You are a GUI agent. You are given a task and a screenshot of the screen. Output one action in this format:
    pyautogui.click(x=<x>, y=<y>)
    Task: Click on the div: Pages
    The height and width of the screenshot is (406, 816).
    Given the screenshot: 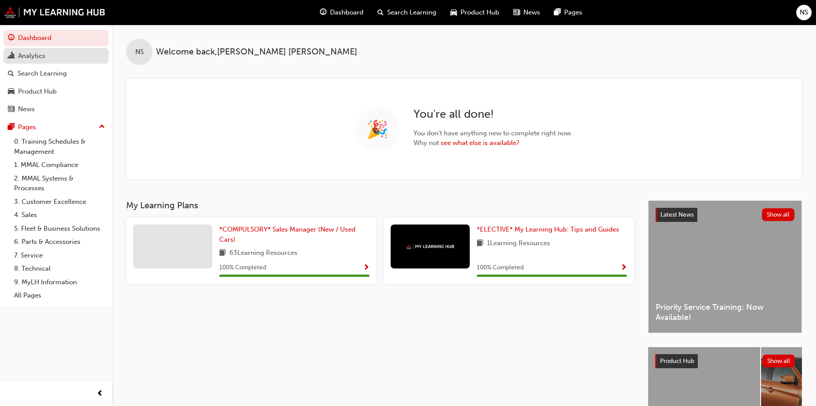 What is the action you would take?
    pyautogui.click(x=27, y=127)
    